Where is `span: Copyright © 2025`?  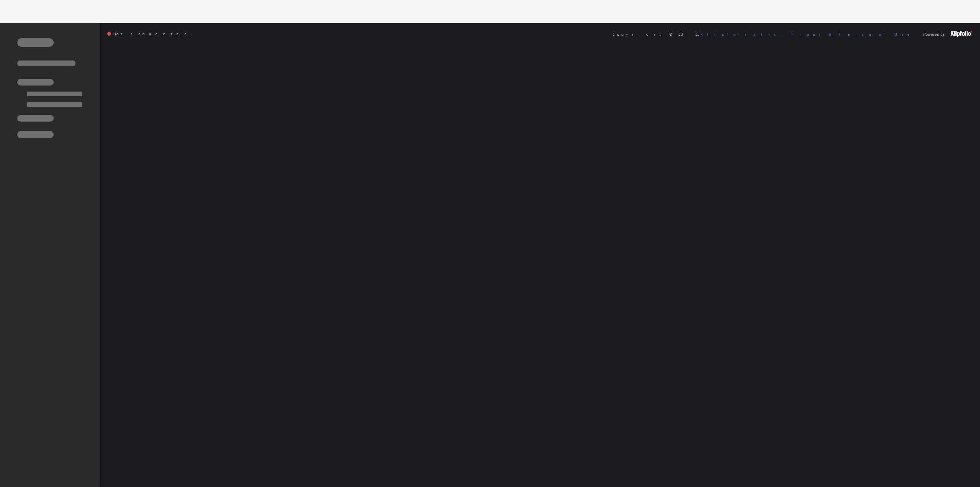
span: Copyright © 2025 is located at coordinates (698, 34).